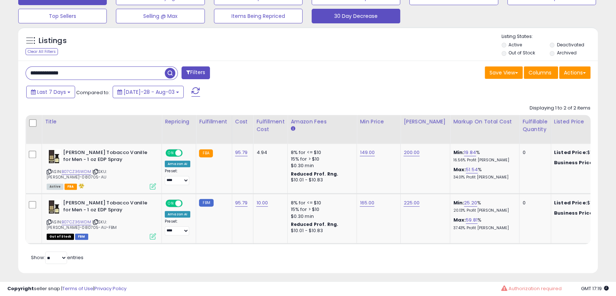  I want to click on button: Columns, so click(541, 73).